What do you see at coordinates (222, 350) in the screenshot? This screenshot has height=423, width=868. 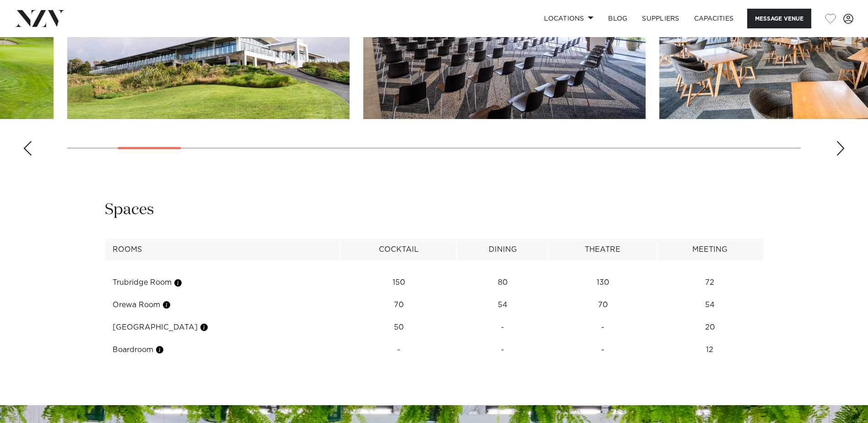 I see `td: Boardroom` at bounding box center [222, 350].